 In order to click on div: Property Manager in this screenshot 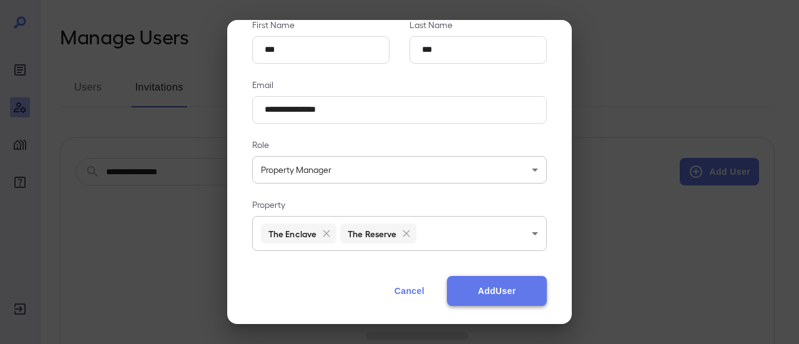, I will do `click(400, 170)`.